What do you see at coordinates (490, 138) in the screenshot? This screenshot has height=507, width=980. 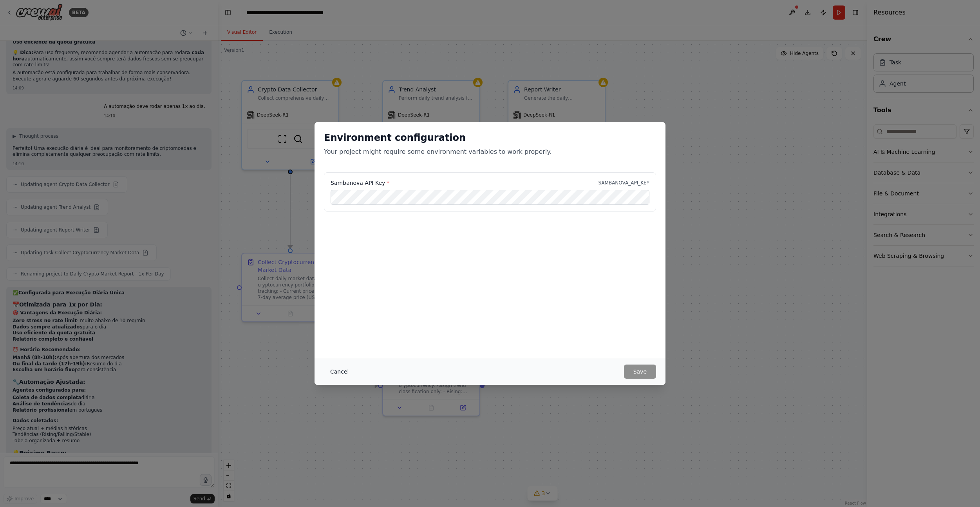 I see `h2: Environment configuration` at bounding box center [490, 138].